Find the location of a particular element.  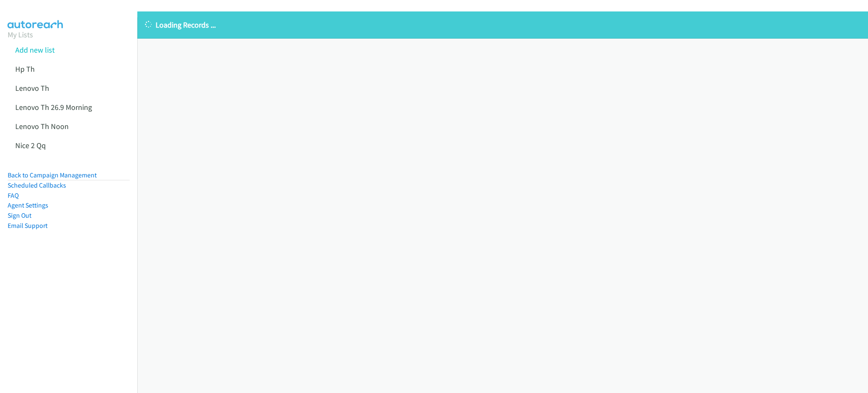

a: Hp Th is located at coordinates (25, 69).